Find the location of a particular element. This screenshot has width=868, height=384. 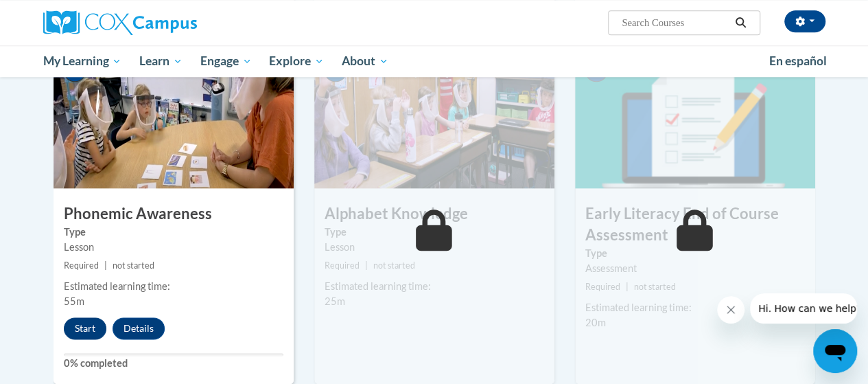

a: En español is located at coordinates (798, 61).